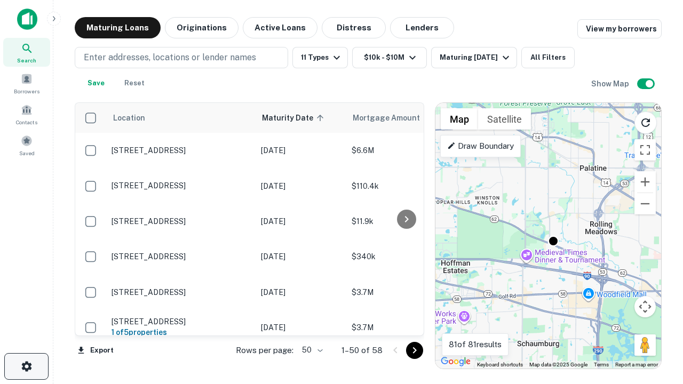 This screenshot has width=683, height=384. I want to click on span: Saved, so click(27, 153).